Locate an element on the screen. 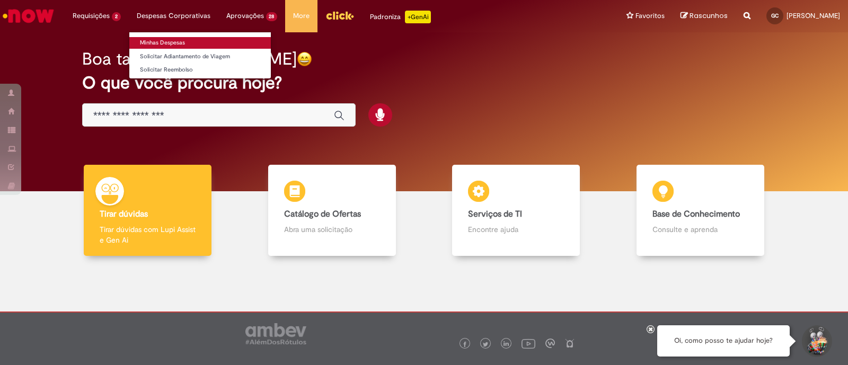 This screenshot has height=365, width=848. span: Aprovações is located at coordinates (245, 16).